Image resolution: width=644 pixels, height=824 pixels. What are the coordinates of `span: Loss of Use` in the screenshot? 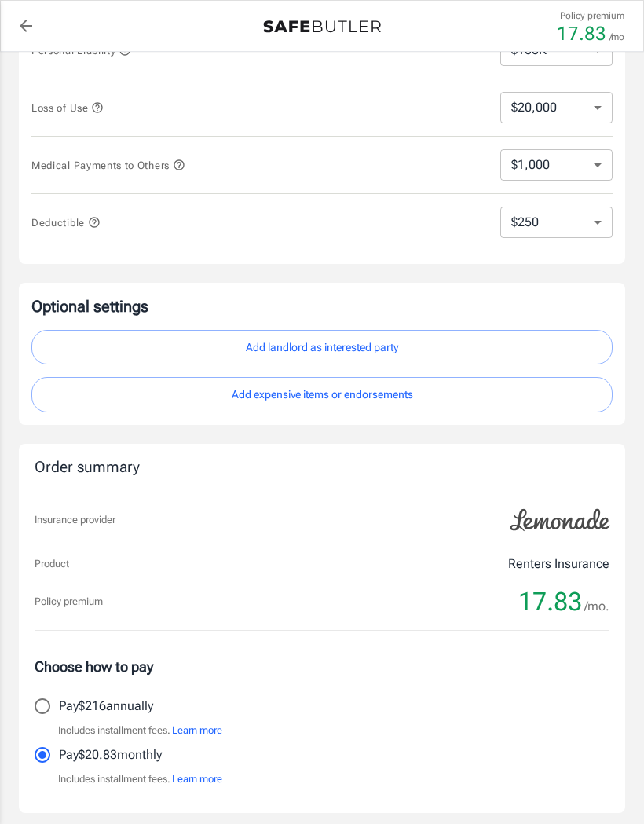 It's located at (67, 107).